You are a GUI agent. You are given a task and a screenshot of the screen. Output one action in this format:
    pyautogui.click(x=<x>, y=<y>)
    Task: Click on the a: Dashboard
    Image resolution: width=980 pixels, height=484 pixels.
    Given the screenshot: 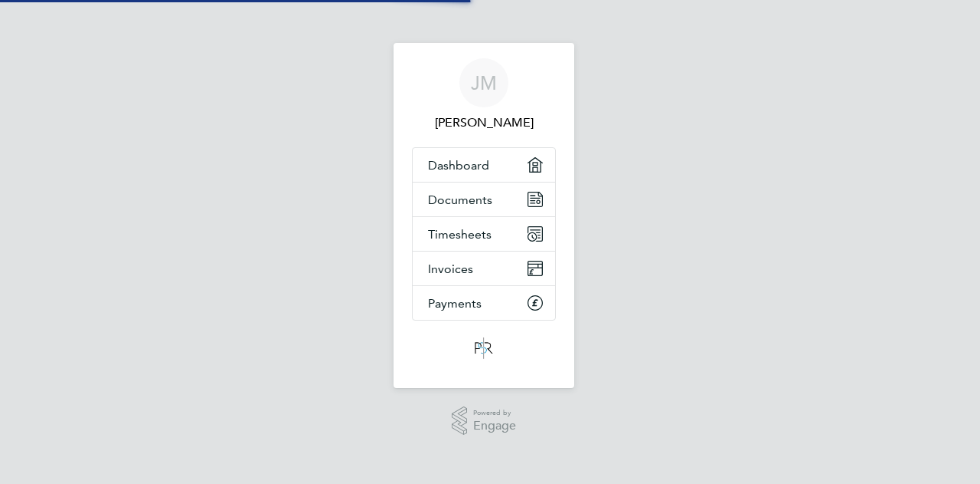 What is the action you would take?
    pyautogui.click(x=485, y=165)
    